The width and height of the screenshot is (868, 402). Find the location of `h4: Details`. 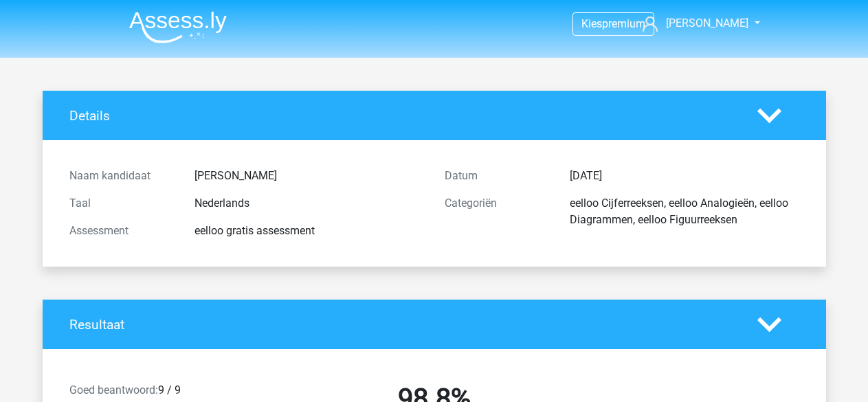

h4: Details is located at coordinates (403, 115).